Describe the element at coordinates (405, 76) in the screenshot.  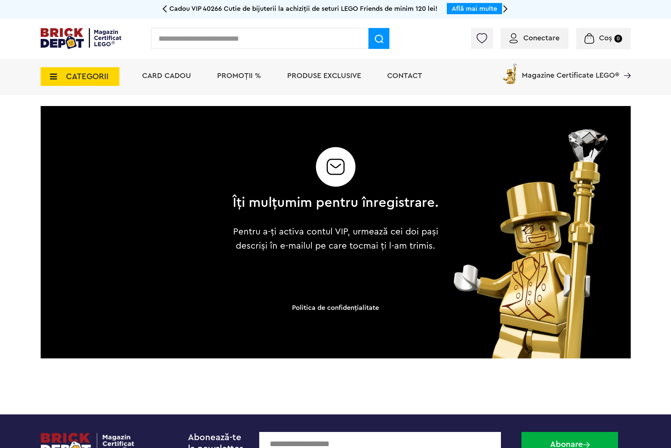
I see `a: Contact` at that location.